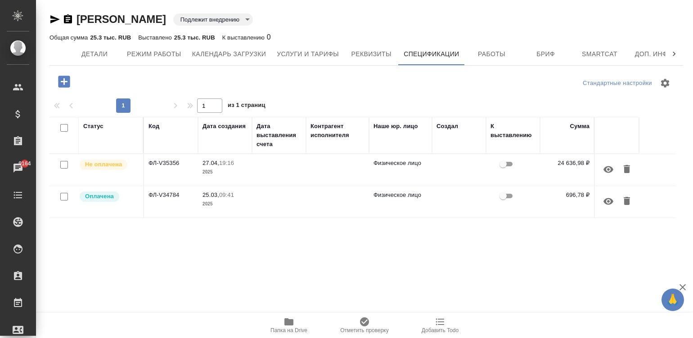 The height and width of the screenshot is (338, 693). I want to click on p: 25.03,, so click(211, 195).